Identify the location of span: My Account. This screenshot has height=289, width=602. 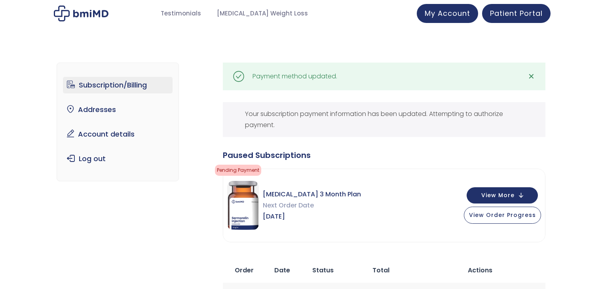
(447, 13).